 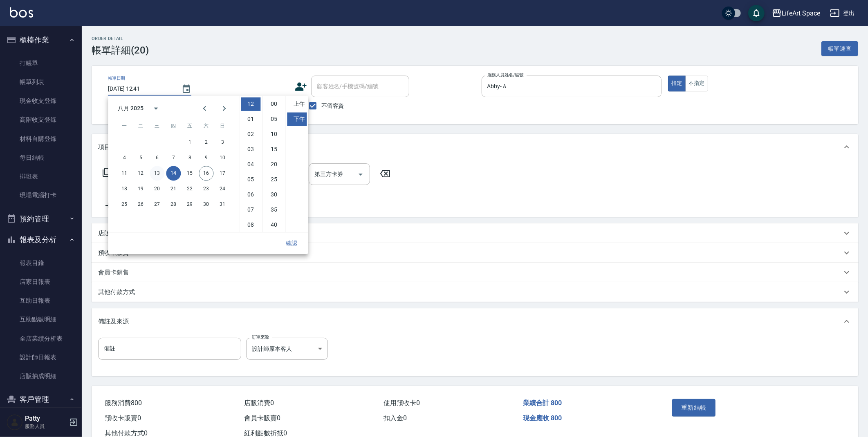 What do you see at coordinates (173, 173) in the screenshot?
I see `button: 14` at bounding box center [173, 173].